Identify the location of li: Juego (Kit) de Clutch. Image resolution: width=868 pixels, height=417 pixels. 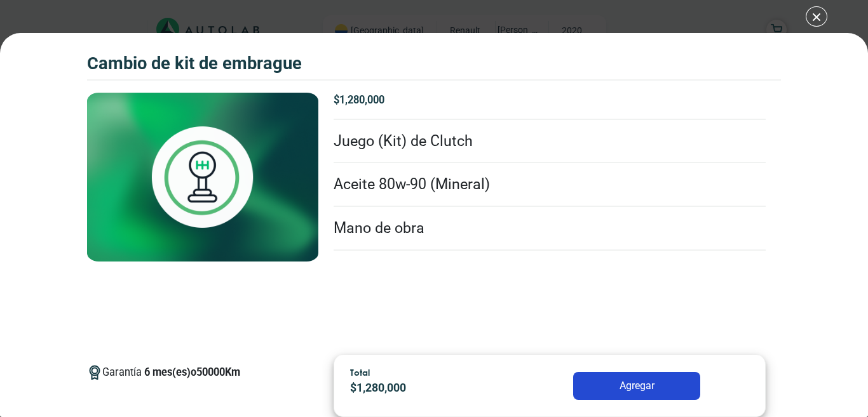
(550, 141).